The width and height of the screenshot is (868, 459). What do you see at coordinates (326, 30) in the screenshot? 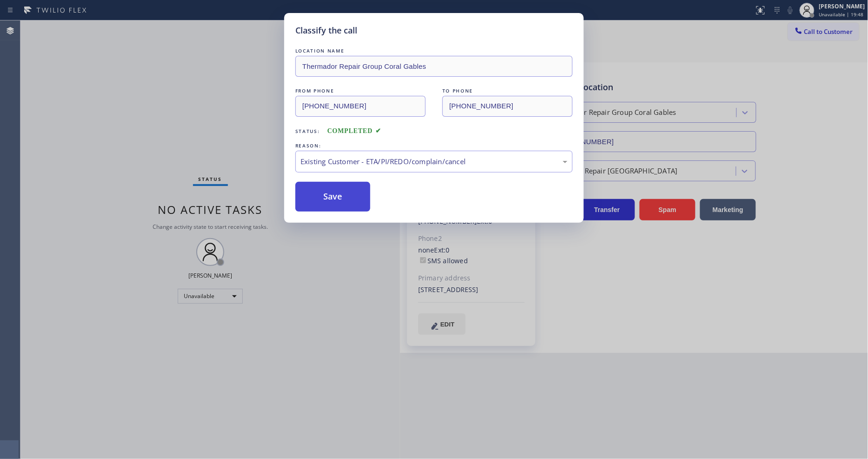
I see `h5: Classify the call` at bounding box center [326, 30].